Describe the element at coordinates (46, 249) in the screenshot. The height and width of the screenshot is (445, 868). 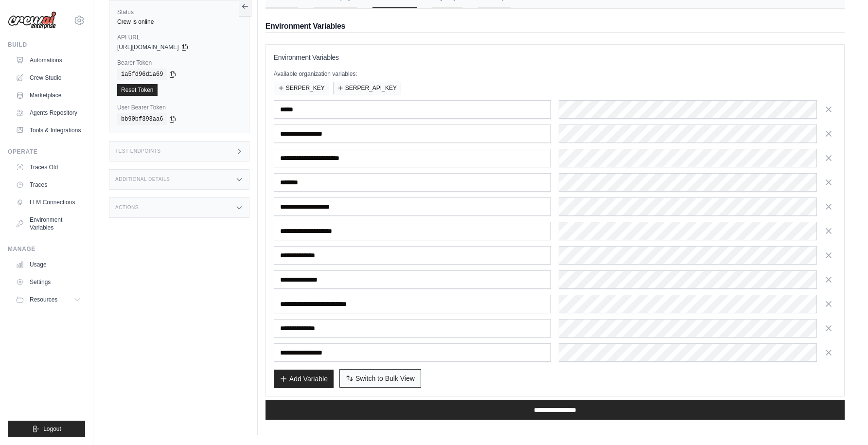
I see `div: Manage` at that location.